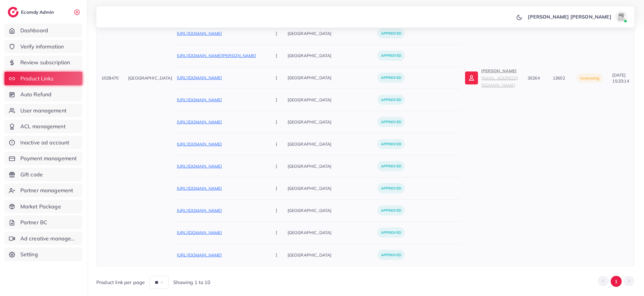 The width and height of the screenshot is (644, 296). I want to click on span: 1028470, so click(110, 78).